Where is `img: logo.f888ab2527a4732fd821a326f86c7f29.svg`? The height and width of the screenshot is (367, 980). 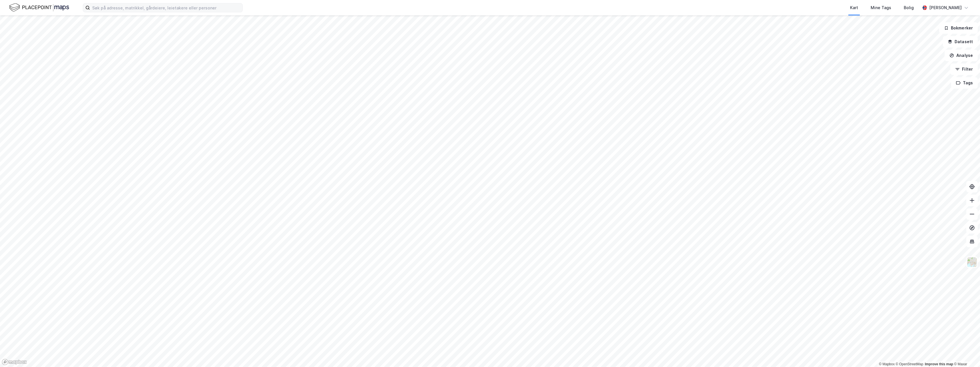
img: logo.f888ab2527a4732fd821a326f86c7f29.svg is located at coordinates (39, 8).